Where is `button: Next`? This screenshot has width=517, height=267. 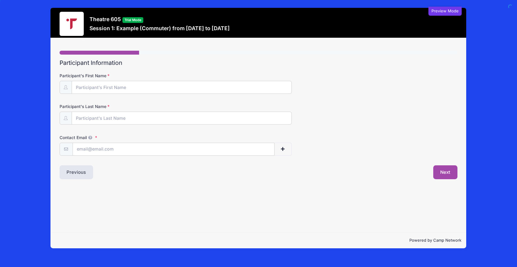 button: Next is located at coordinates (445, 173).